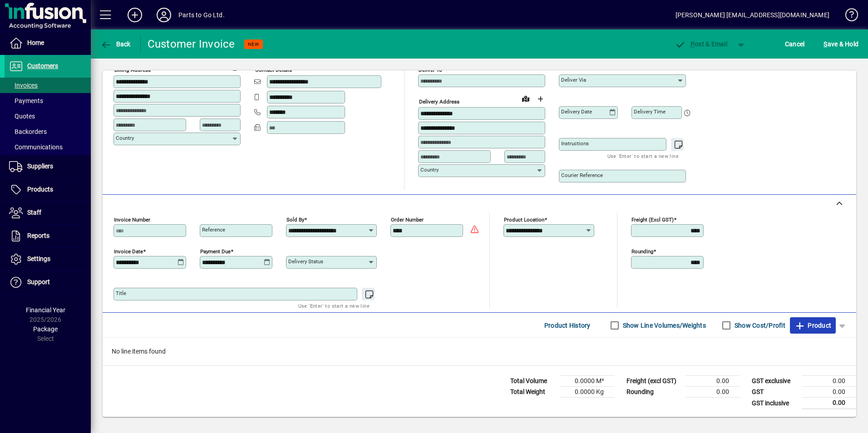 This screenshot has width=868, height=433. I want to click on button: Add, so click(135, 15).